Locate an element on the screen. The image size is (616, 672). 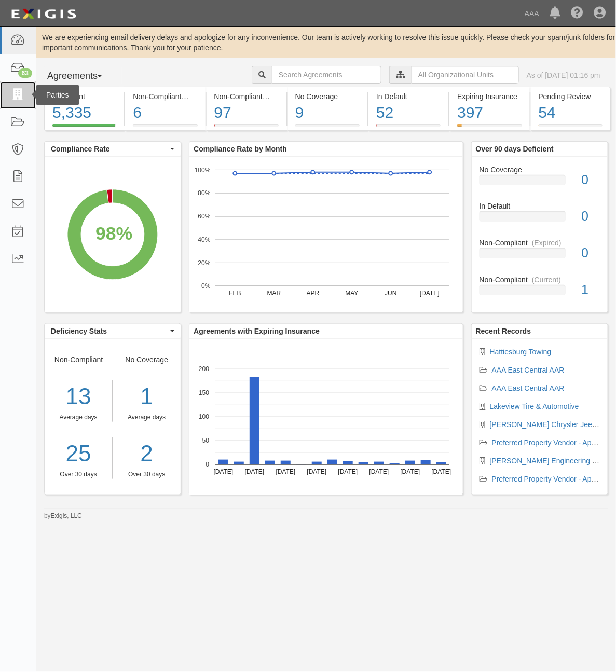
a: Lakeview Tire & Automotive is located at coordinates (534, 406).